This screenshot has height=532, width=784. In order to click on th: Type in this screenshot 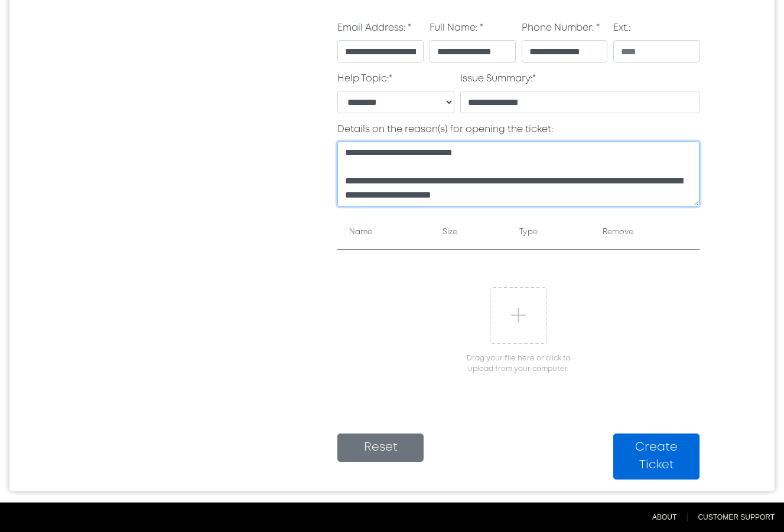, I will do `click(549, 232)`.